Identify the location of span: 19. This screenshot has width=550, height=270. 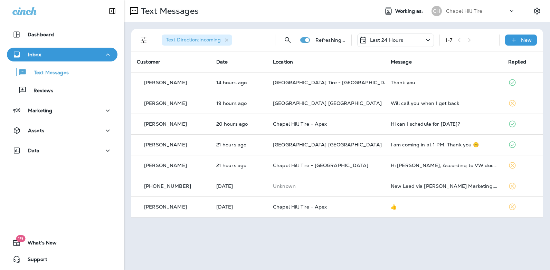
(20, 239).